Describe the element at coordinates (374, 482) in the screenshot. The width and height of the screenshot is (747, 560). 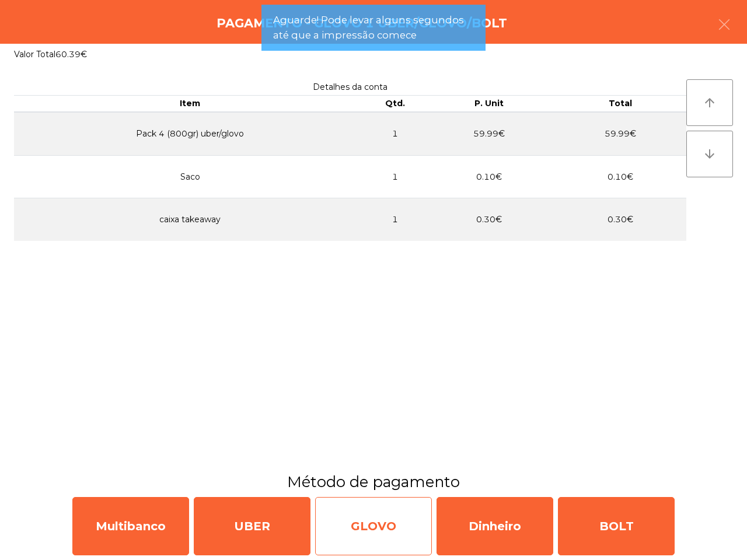
I see `h3: Método de pagamento` at that location.